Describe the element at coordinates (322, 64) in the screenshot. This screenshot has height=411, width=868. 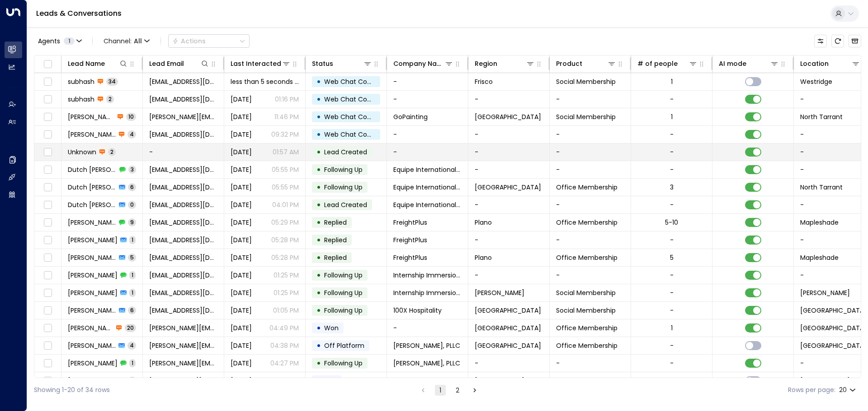
I see `div: Status` at that location.